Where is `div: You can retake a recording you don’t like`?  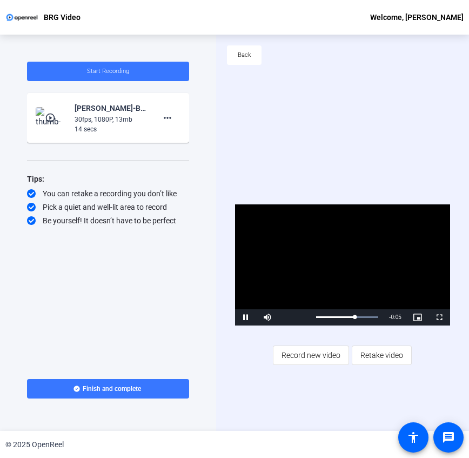
div: You can retake a recording you don’t like is located at coordinates (108, 194).